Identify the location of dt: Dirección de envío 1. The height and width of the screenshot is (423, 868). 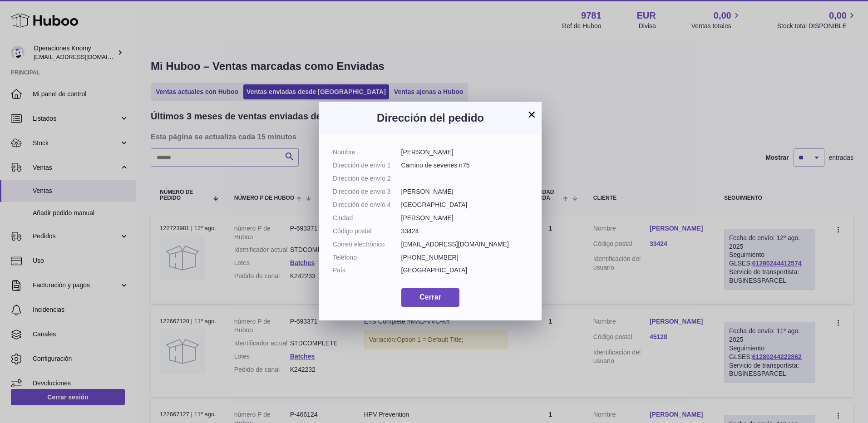
(367, 165).